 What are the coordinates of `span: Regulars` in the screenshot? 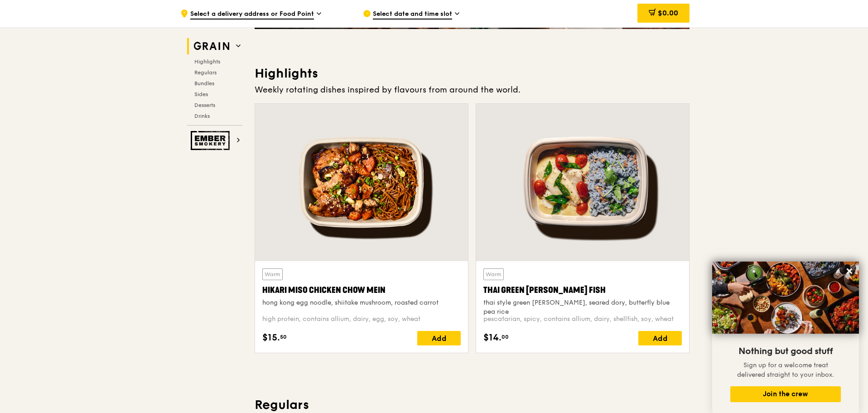 It's located at (205, 73).